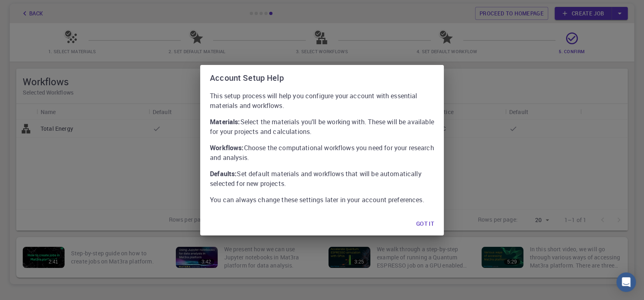  I want to click on h2: Account Setup Help, so click(322, 78).